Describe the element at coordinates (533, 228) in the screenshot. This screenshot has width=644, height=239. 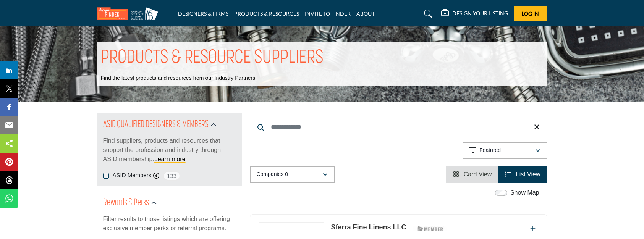
I see `a: Add To List` at that location.